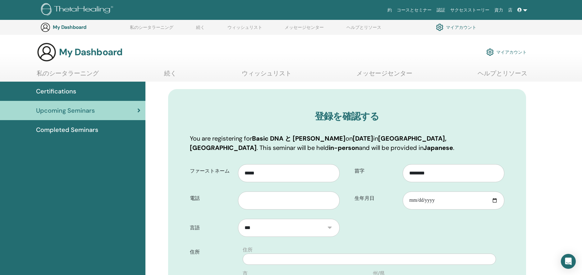 This screenshot has width=582, height=275. What do you see at coordinates (212, 199) in the screenshot?
I see `label: 電話` at bounding box center [212, 199].